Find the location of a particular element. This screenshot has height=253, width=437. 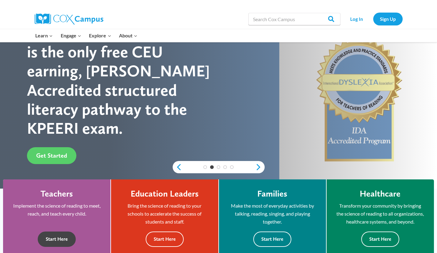

input: Search Cox Campus is located at coordinates (294, 19).